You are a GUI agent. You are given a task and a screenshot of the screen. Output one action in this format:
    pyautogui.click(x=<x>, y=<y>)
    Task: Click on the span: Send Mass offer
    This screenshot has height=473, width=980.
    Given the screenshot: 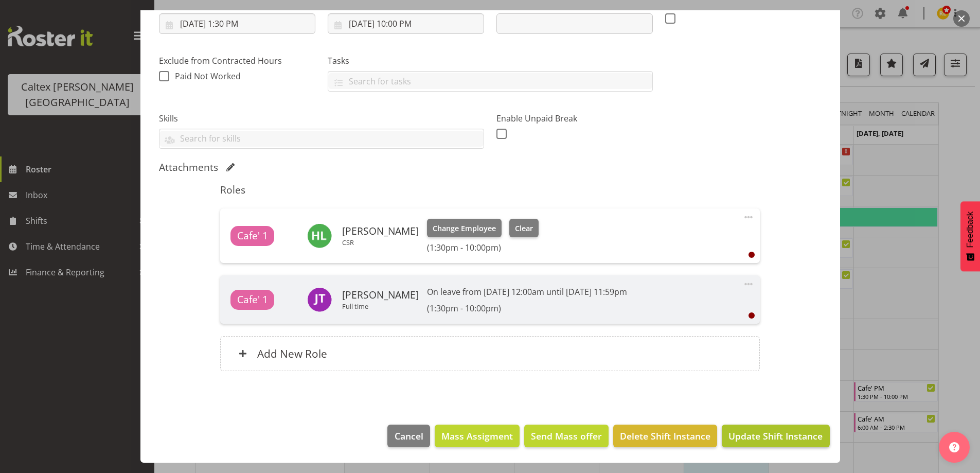 What is the action you would take?
    pyautogui.click(x=566, y=436)
    